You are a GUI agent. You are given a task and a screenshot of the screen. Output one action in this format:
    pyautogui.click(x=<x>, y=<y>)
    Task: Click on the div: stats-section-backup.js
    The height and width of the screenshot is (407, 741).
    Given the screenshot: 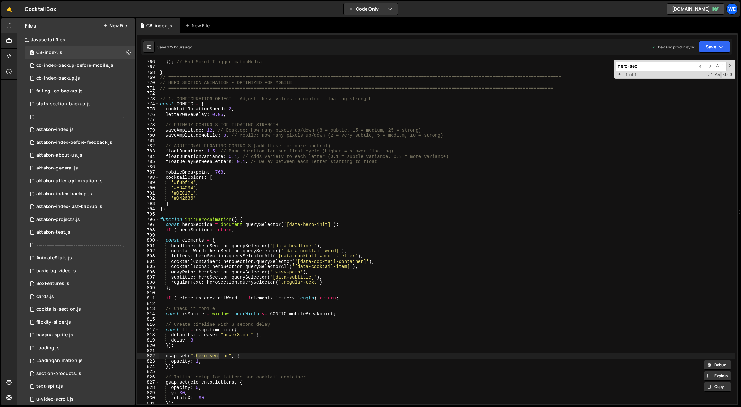 What is the action you would take?
    pyautogui.click(x=64, y=104)
    